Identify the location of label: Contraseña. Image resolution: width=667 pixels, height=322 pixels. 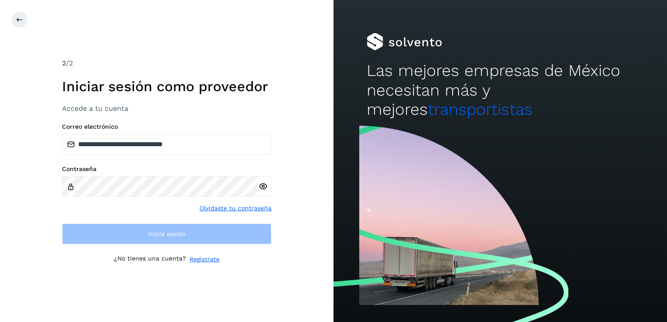
(167, 169).